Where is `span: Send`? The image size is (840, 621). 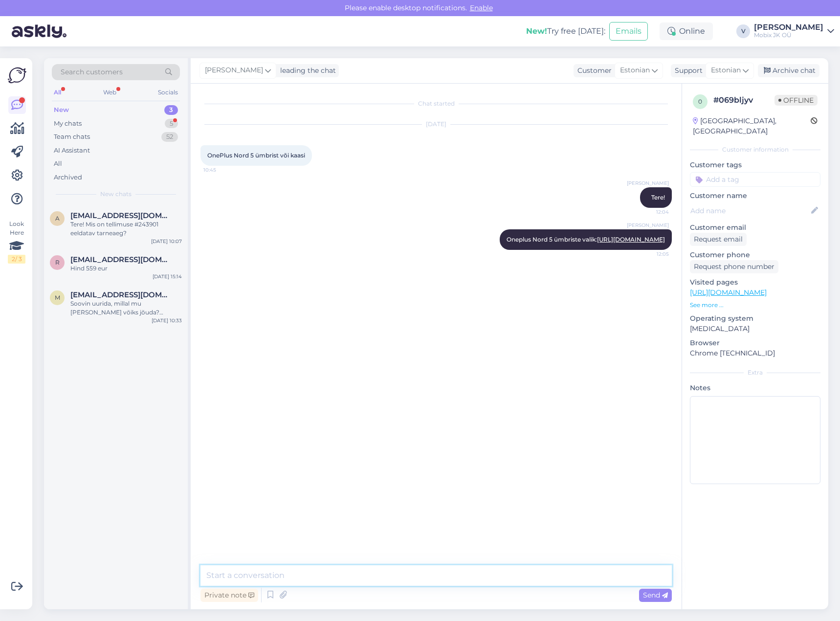 span: Send is located at coordinates (656, 595).